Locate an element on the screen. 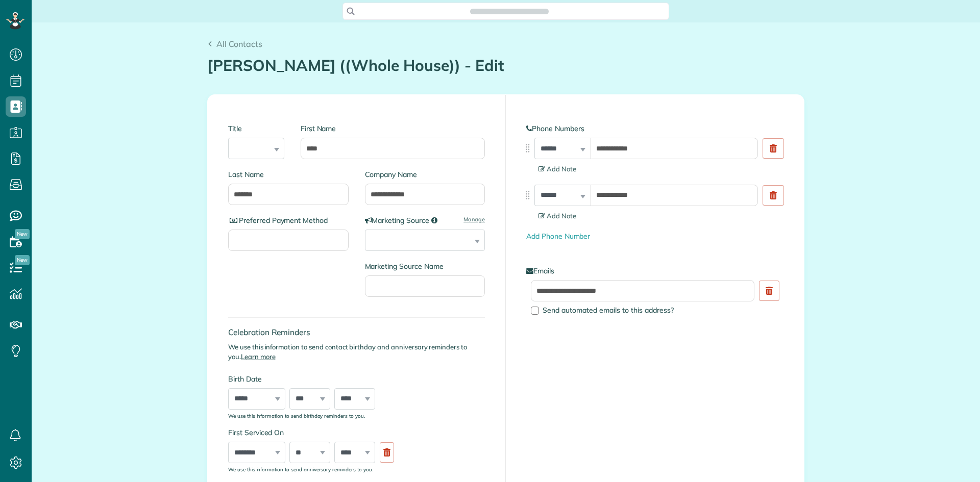 This screenshot has width=980, height=482. label: Preferred Payment Method is located at coordinates (289, 220).